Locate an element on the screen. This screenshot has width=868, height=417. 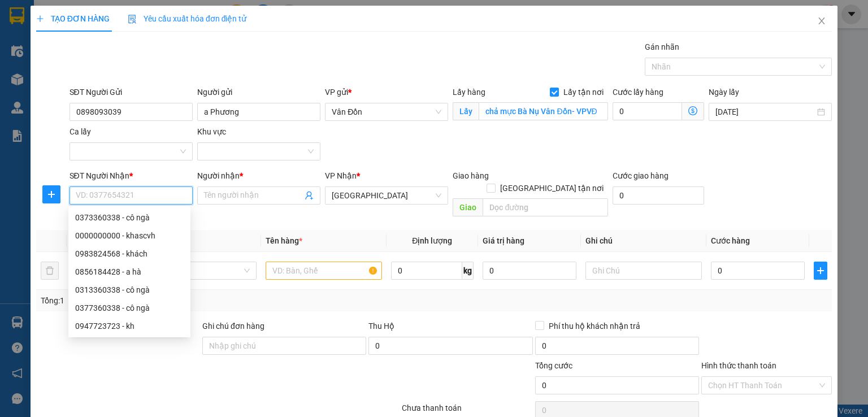
span: Lấy tận nơi is located at coordinates (583, 92).